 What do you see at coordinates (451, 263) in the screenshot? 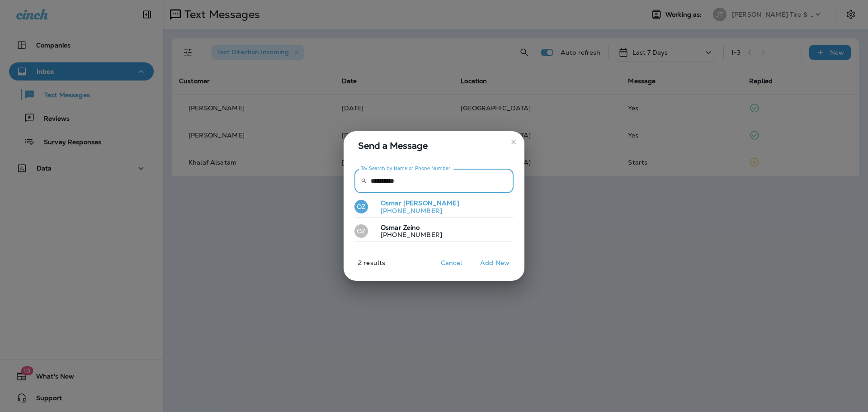
I see `button: Cancel` at bounding box center [451, 263].